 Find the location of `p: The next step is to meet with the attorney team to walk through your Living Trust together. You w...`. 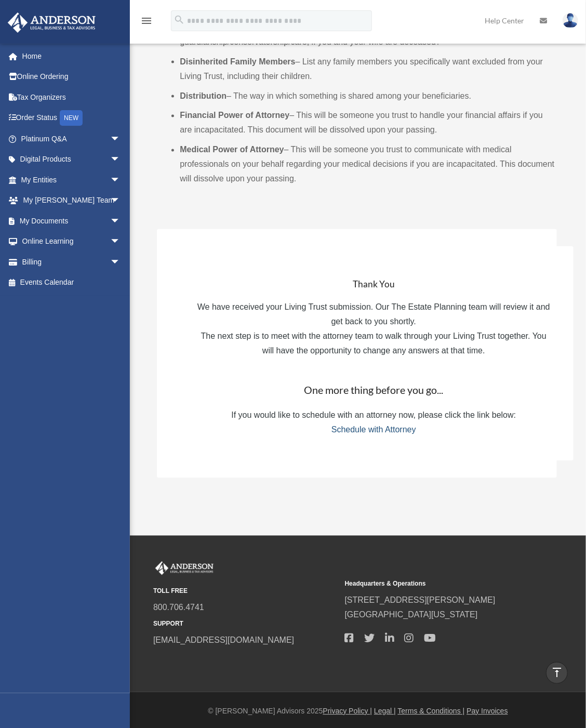

p: The next step is to meet with the attorney team to walk through your Living Trust together. You w... is located at coordinates (373, 344).